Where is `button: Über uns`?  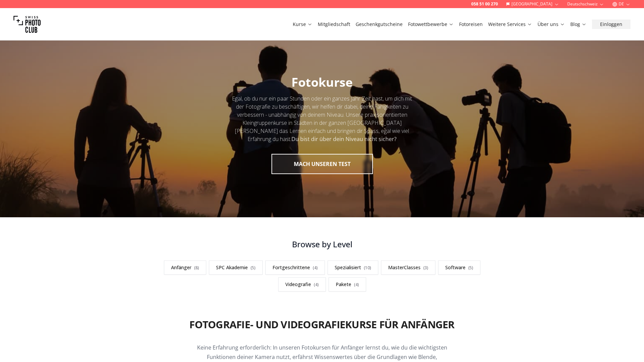
button: Über uns is located at coordinates (551, 24).